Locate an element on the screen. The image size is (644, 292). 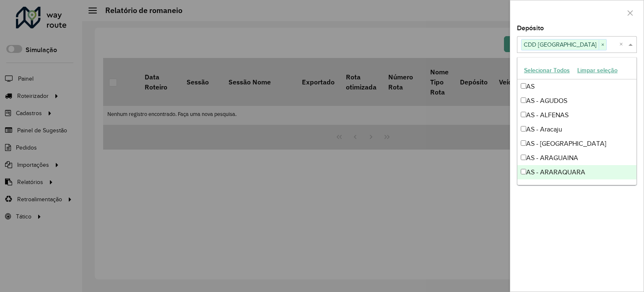
label: Depósito is located at coordinates (530, 28).